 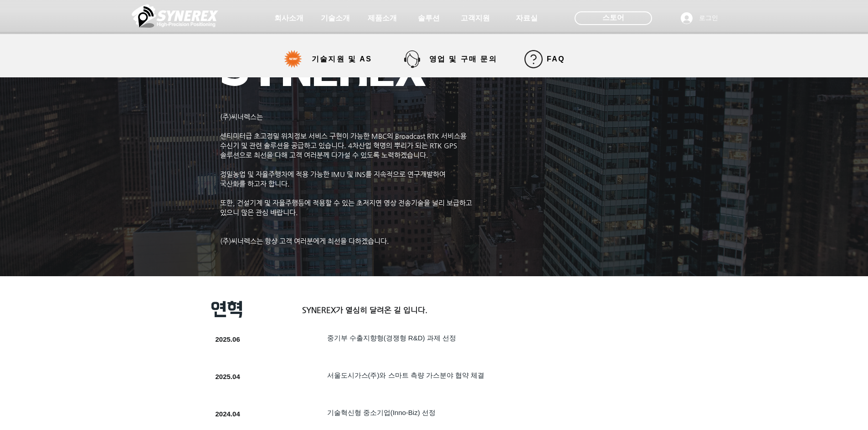 What do you see at coordinates (613, 19) in the screenshot?
I see `div: 스토어` at bounding box center [613, 19].